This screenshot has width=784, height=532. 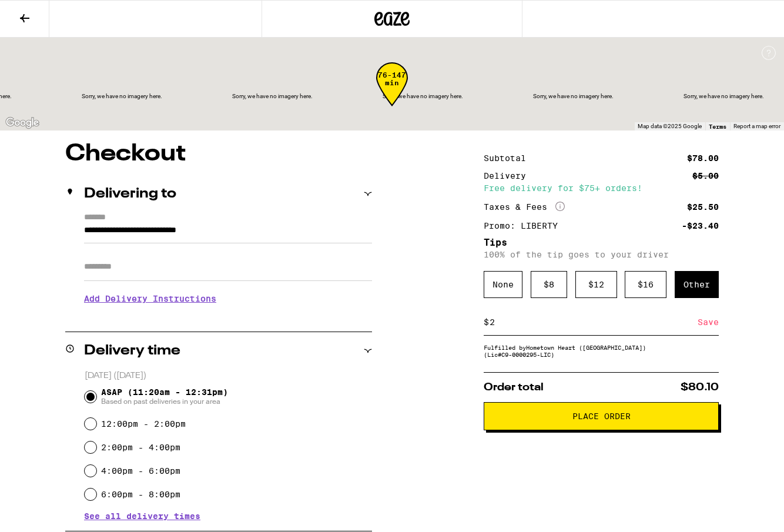 I want to click on button: Place Order, so click(x=601, y=416).